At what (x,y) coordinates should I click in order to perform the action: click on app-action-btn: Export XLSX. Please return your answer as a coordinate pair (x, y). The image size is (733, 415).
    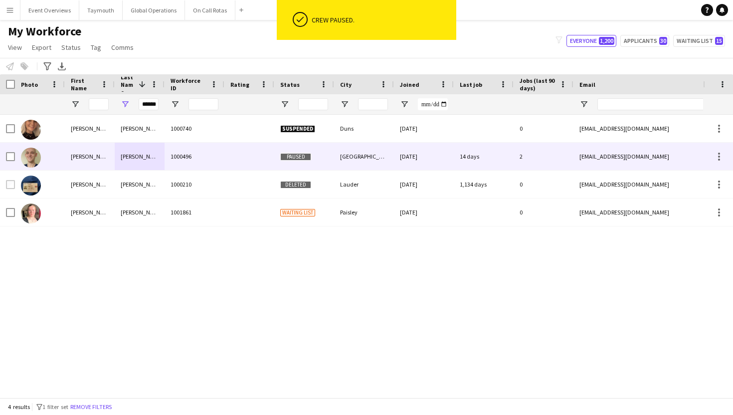
    Looking at the image, I should click on (62, 66).